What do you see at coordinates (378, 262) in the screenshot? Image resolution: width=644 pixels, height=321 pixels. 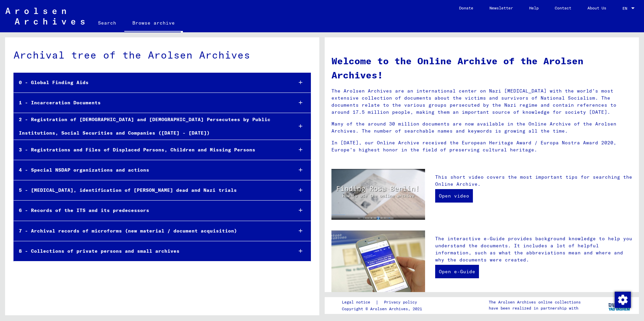 I see `img: eguide.jpg` at bounding box center [378, 262].